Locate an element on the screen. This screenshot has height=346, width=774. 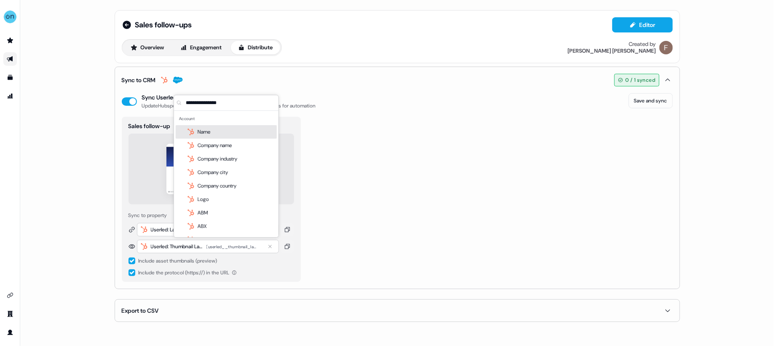
span: ABX is located at coordinates (202, 226).